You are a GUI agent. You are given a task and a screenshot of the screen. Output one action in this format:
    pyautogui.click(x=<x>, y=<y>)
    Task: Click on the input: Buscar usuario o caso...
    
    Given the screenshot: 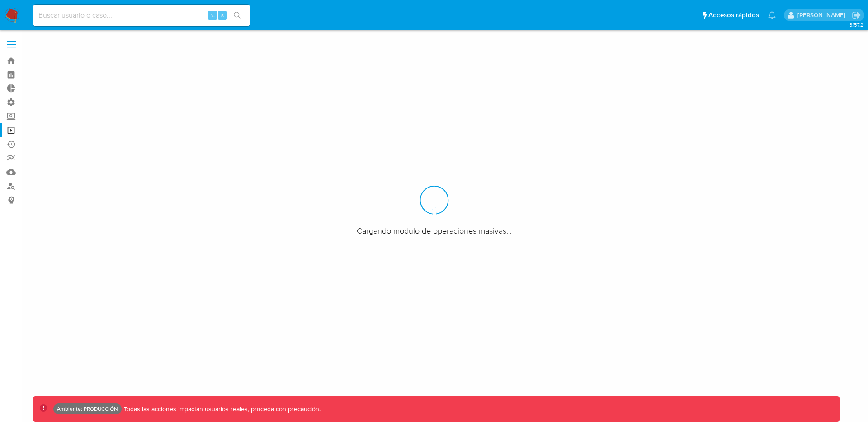 What is the action you would take?
    pyautogui.click(x=142, y=16)
    